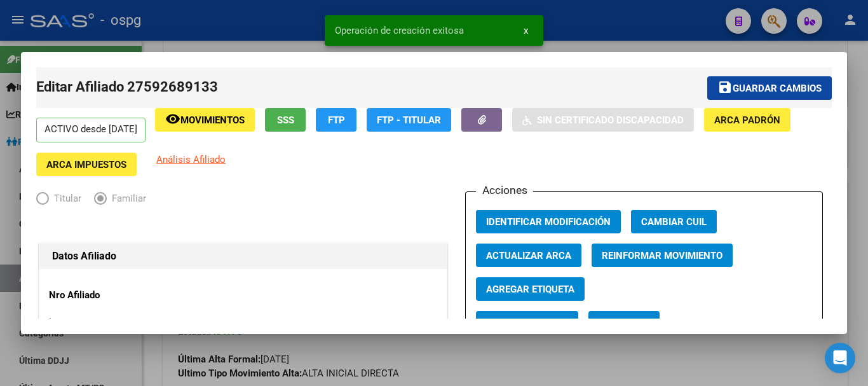  I want to click on span: Agregar Etiqueta, so click(530, 289).